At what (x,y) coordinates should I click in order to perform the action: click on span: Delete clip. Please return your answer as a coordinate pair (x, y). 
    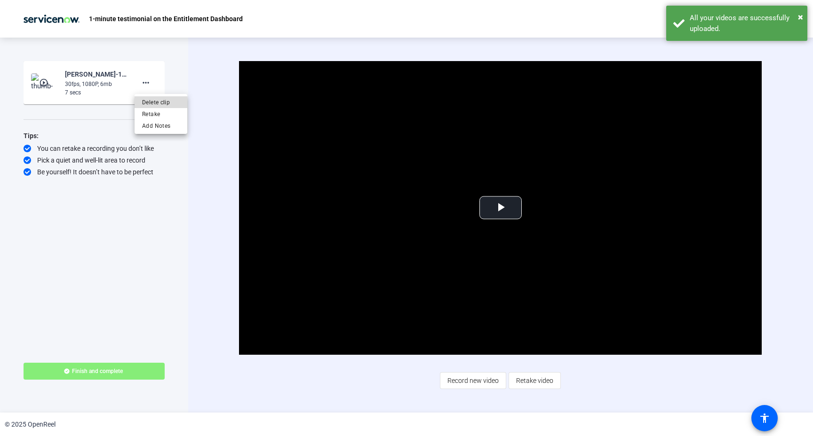
    Looking at the image, I should click on (161, 103).